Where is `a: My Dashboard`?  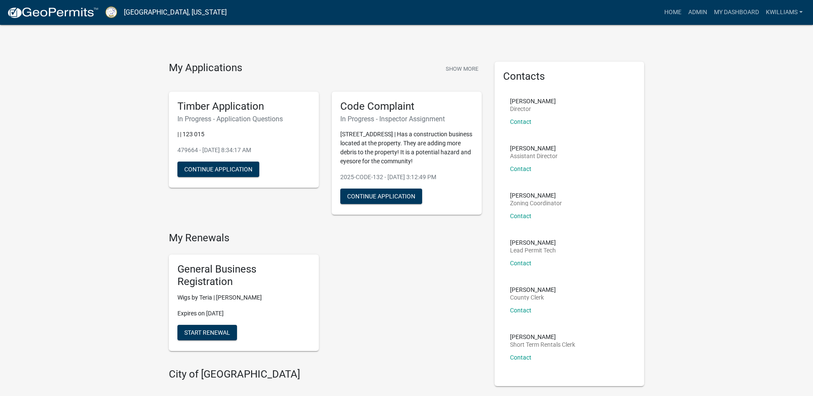 a: My Dashboard is located at coordinates (736, 12).